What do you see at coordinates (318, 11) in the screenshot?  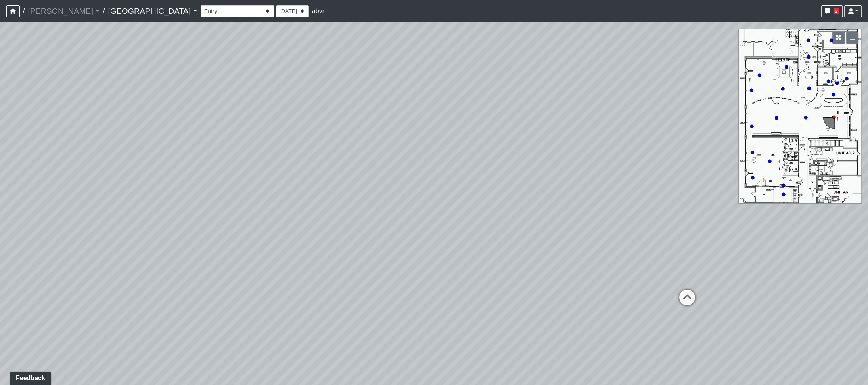 I see `span: abvr` at bounding box center [318, 11].